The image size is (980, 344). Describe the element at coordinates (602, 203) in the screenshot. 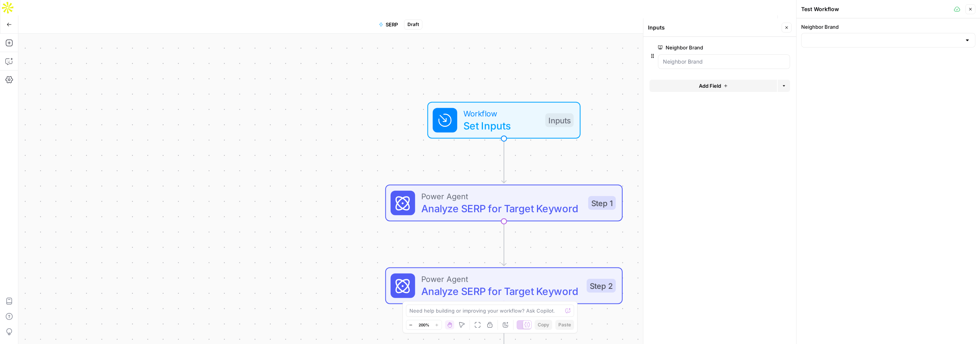

I see `div: Step 1` at that location.